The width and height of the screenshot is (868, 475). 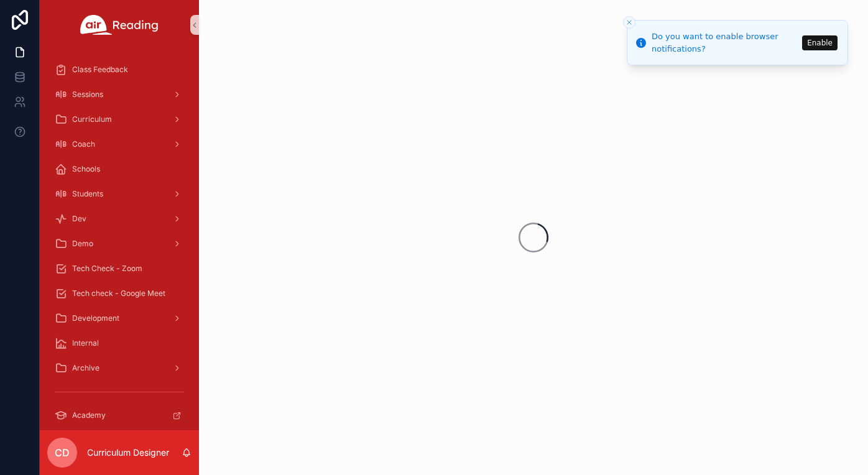 I want to click on a: Internal, so click(x=119, y=343).